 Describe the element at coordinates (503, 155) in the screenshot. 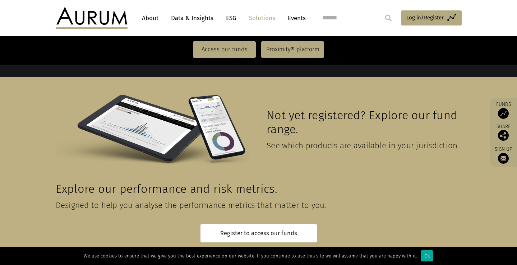

I see `a: Sign up` at that location.